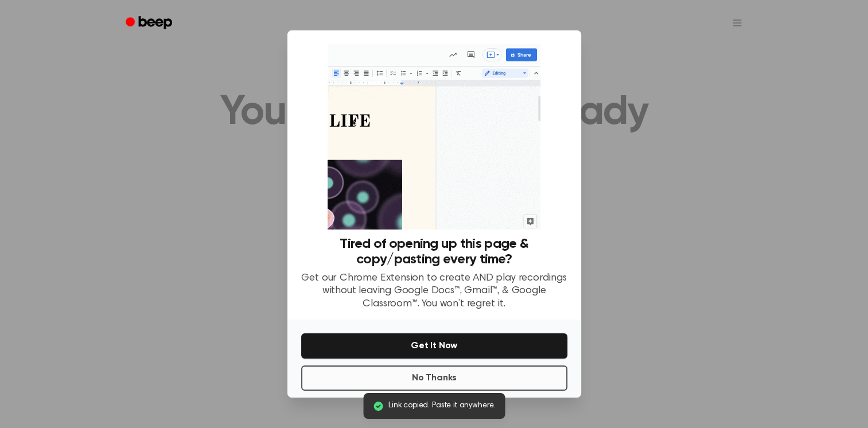 The width and height of the screenshot is (868, 428). Describe the element at coordinates (434, 137) in the screenshot. I see `img: Beep extension in action` at that location.